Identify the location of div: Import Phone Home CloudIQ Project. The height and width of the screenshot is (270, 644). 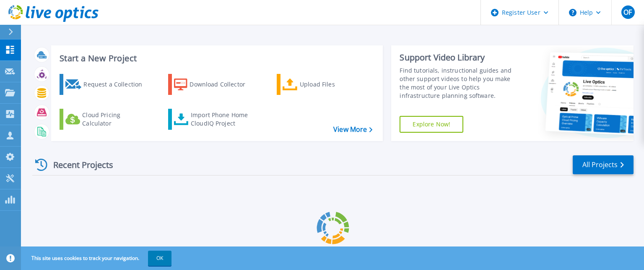
(224, 119).